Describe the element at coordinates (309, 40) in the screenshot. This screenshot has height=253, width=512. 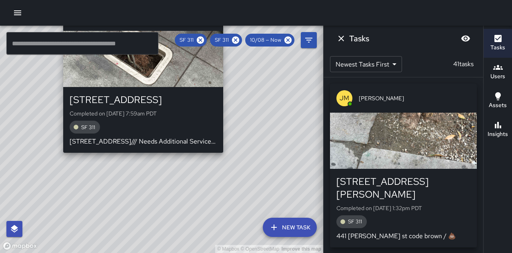
I see `button: Filters` at that location.